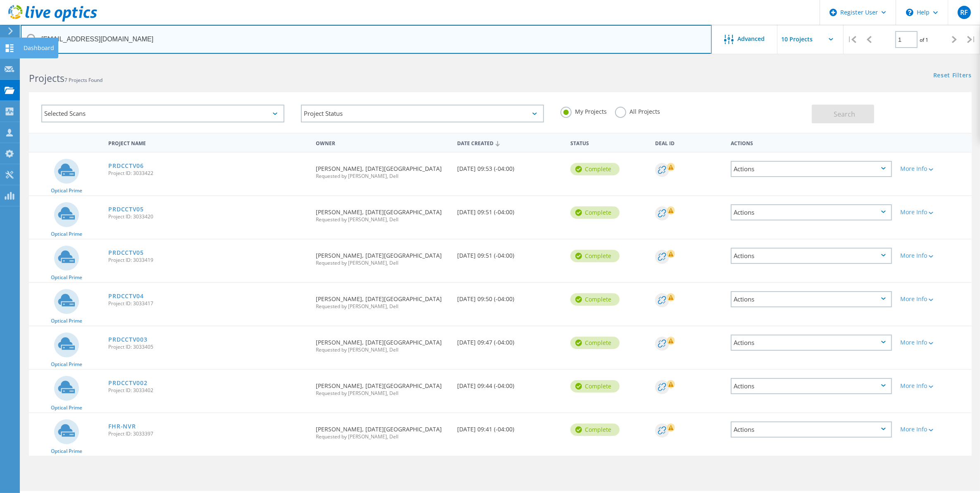 This screenshot has height=493, width=980. Describe the element at coordinates (637, 110) in the screenshot. I see `label: All Projects` at that location.